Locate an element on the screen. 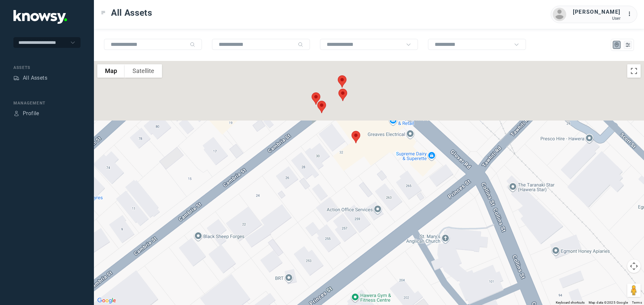 The width and height of the screenshot is (644, 305). button: Show satellite imagery is located at coordinates (143, 71).